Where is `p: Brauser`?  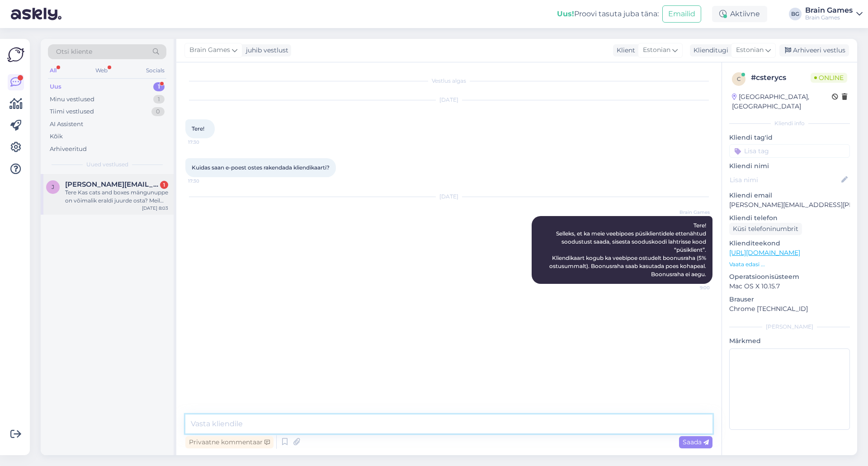 p: Brauser is located at coordinates (789, 299).